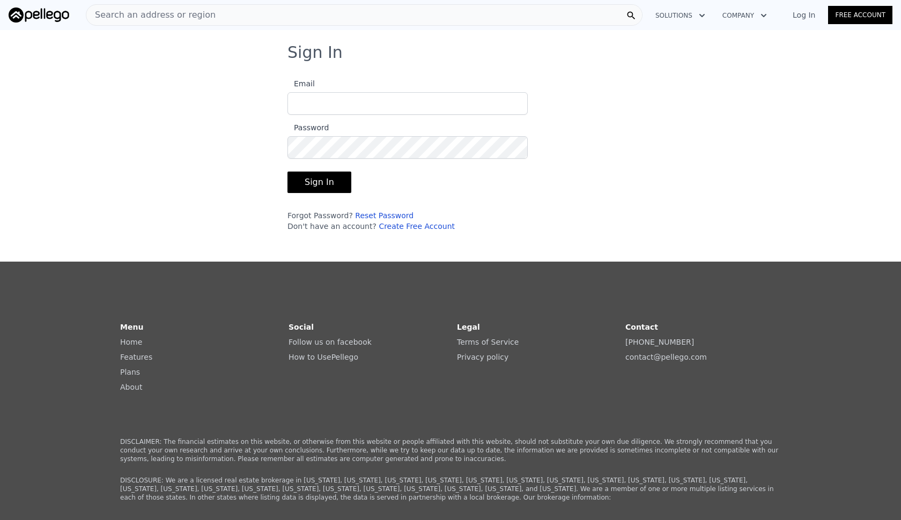  Describe the element at coordinates (301, 84) in the screenshot. I see `span: Email` at that location.